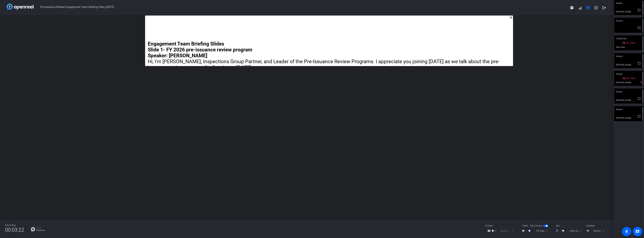 The height and width of the screenshot is (238, 644). Describe the element at coordinates (629, 21) in the screenshot. I see `div: Director` at that location.